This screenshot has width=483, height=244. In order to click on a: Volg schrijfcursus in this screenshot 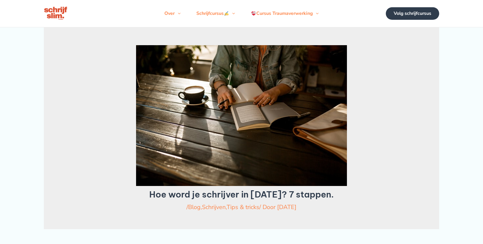, I will do `click(412, 14)`.